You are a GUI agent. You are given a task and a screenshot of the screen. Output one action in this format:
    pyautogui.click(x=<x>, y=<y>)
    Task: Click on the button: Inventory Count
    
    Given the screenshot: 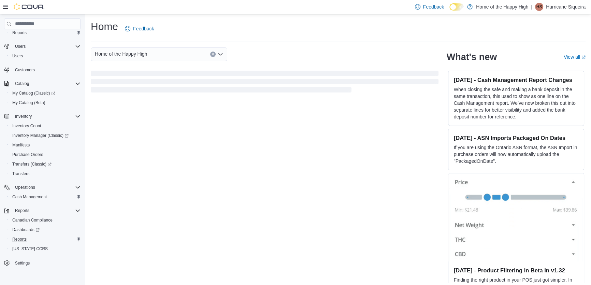 What is the action you would take?
    pyautogui.click(x=45, y=126)
    